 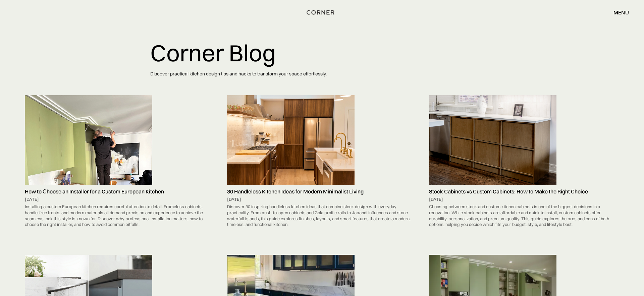 What do you see at coordinates (120, 191) in the screenshot?
I see `h5: How to Сhoose an Installer for a Custom European Kitchen` at bounding box center [120, 191].